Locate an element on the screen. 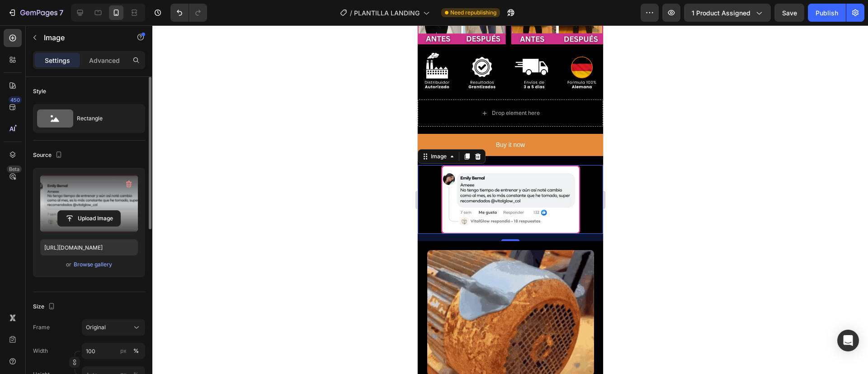 The height and width of the screenshot is (374, 868). input: px% is located at coordinates (113, 351).